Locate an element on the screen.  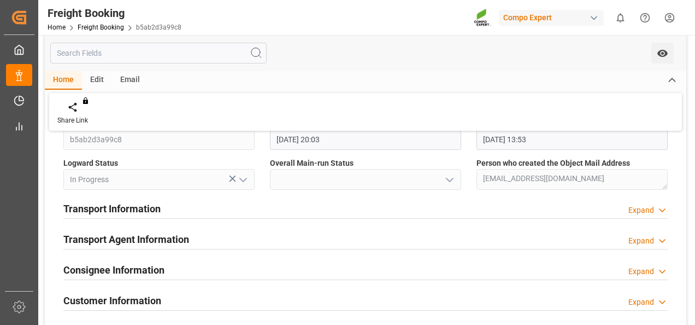
div: Freight Booking is located at coordinates (114, 13).